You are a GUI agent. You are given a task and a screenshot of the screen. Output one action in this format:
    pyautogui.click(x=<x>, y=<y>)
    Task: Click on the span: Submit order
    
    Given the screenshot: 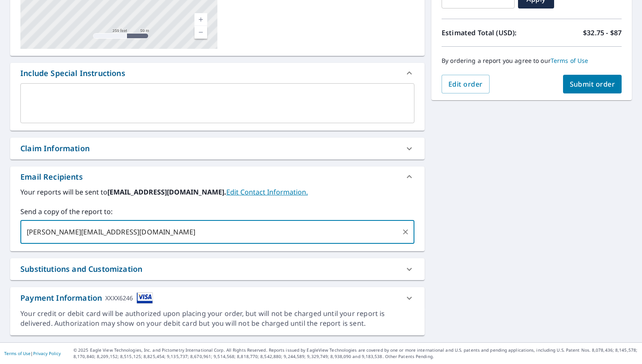 What is the action you would take?
    pyautogui.click(x=592, y=84)
    